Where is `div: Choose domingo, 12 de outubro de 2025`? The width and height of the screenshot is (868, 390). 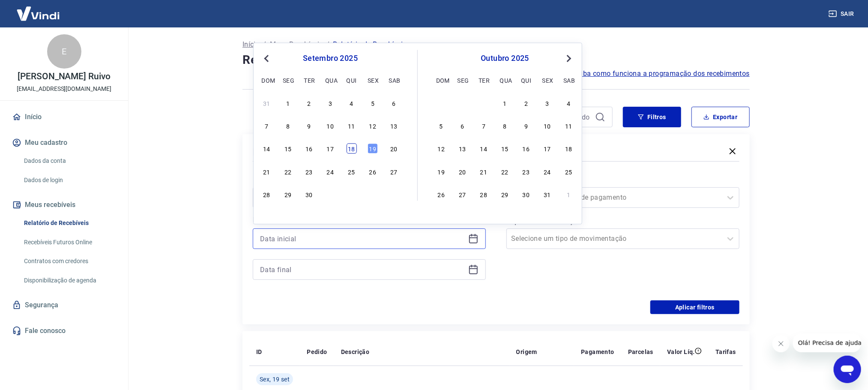 div: Choose domingo, 12 de outubro de 2025 is located at coordinates (442, 148).